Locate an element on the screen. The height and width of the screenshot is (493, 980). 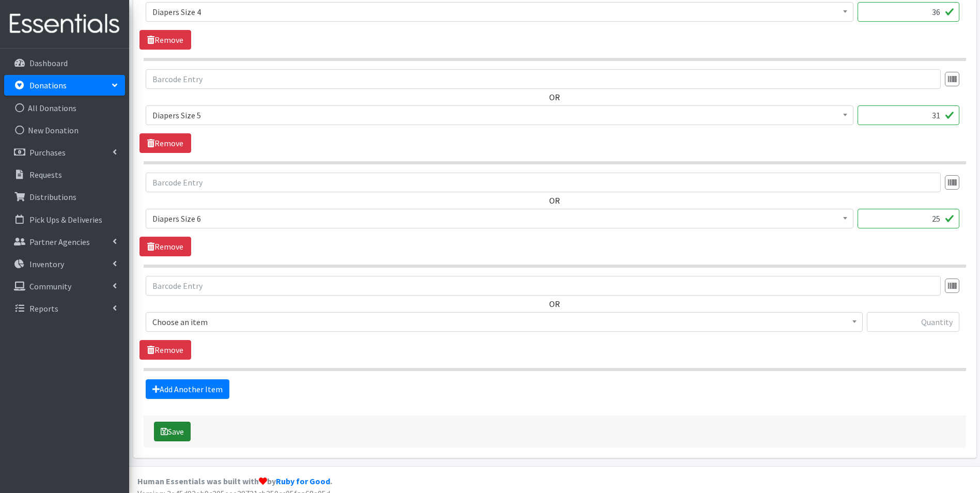
p: Dashboard is located at coordinates (48, 63).